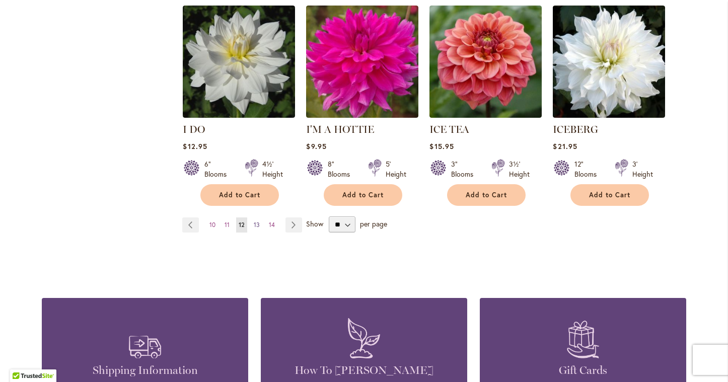 The height and width of the screenshot is (382, 728). What do you see at coordinates (145, 371) in the screenshot?
I see `h4: Shipping Information` at bounding box center [145, 371].